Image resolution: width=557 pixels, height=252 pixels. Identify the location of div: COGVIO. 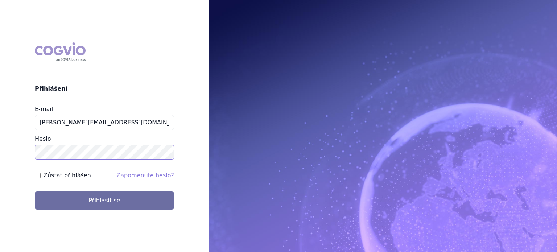
(60, 52).